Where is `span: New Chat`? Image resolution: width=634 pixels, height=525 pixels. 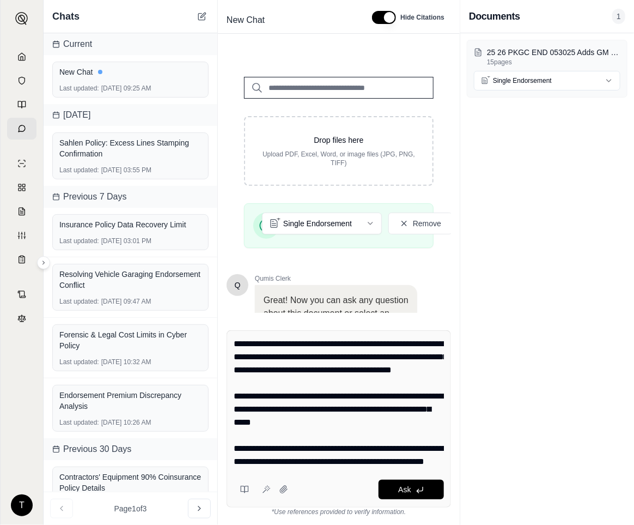
span: New Chat is located at coordinates (246, 20).